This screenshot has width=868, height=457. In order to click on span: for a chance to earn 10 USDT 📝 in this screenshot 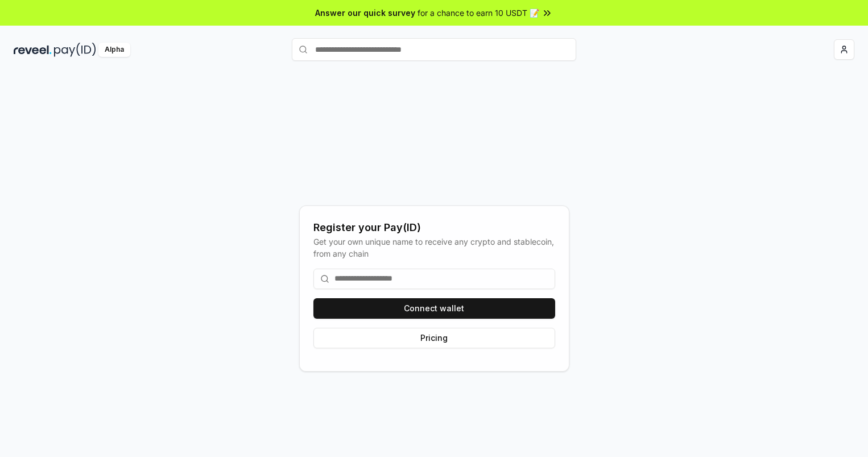, I will do `click(479, 13)`.